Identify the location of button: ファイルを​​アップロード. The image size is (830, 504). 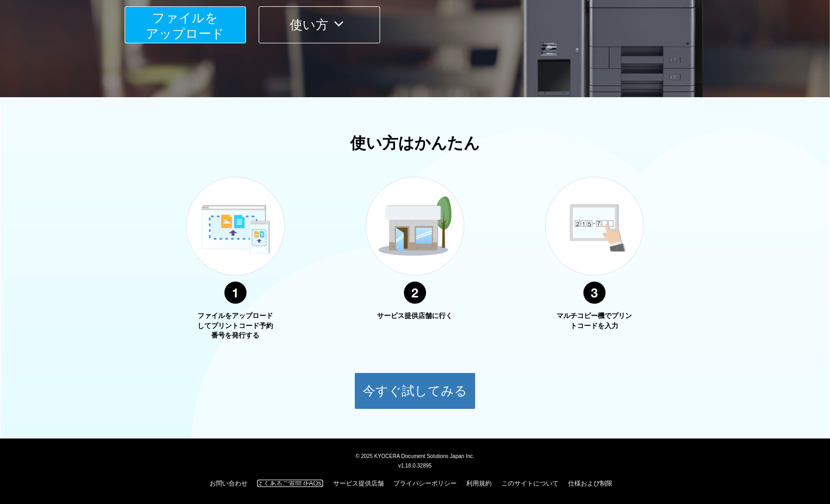
(186, 25).